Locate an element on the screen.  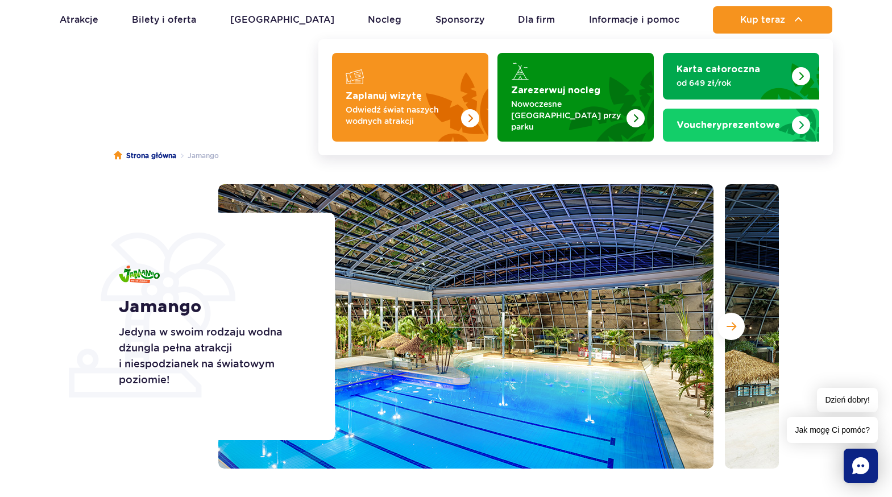
a: Zarezerwuj nocleg is located at coordinates (575, 97).